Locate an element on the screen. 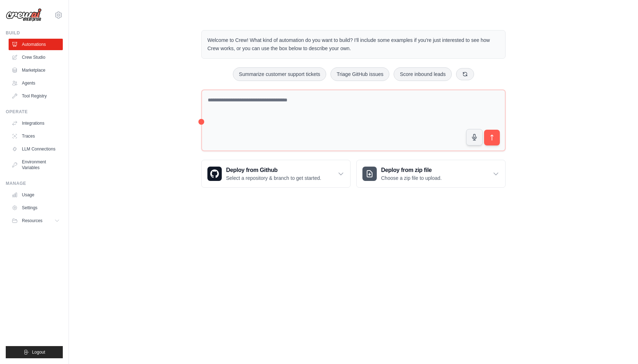  a: Integrations is located at coordinates (36, 123).